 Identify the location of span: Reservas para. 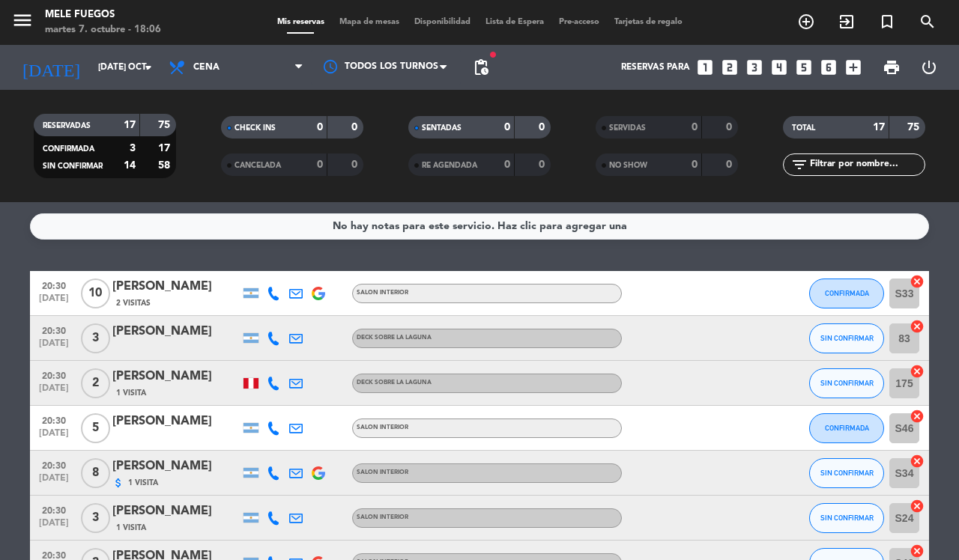
(656, 67).